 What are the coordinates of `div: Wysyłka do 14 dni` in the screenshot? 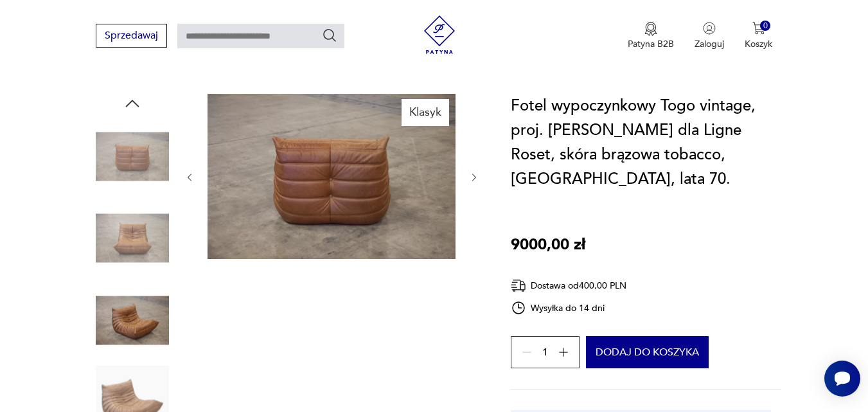 It's located at (568, 308).